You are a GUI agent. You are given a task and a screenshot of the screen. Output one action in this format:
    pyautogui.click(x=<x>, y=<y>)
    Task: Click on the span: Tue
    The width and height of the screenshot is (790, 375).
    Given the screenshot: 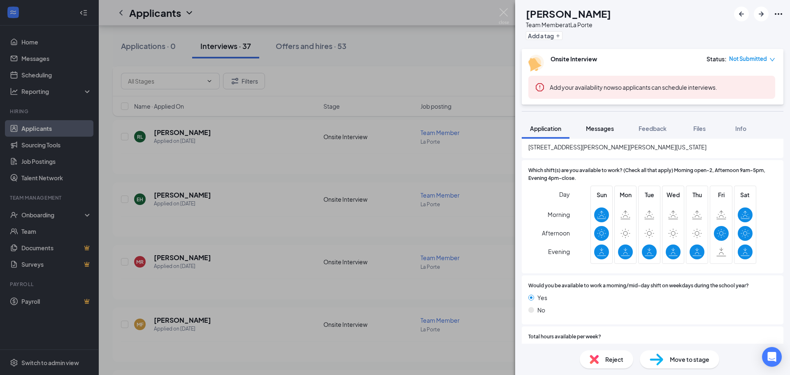 What is the action you would take?
    pyautogui.click(x=649, y=195)
    